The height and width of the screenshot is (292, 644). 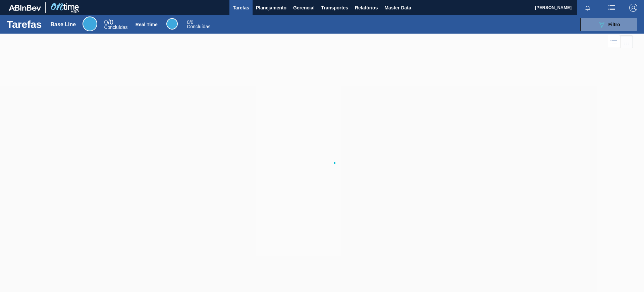 What do you see at coordinates (271, 8) in the screenshot?
I see `span: Planejamento` at bounding box center [271, 8].